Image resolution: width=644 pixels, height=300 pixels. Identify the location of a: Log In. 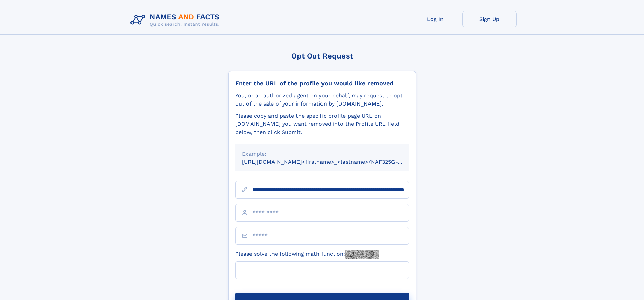
(435, 19).